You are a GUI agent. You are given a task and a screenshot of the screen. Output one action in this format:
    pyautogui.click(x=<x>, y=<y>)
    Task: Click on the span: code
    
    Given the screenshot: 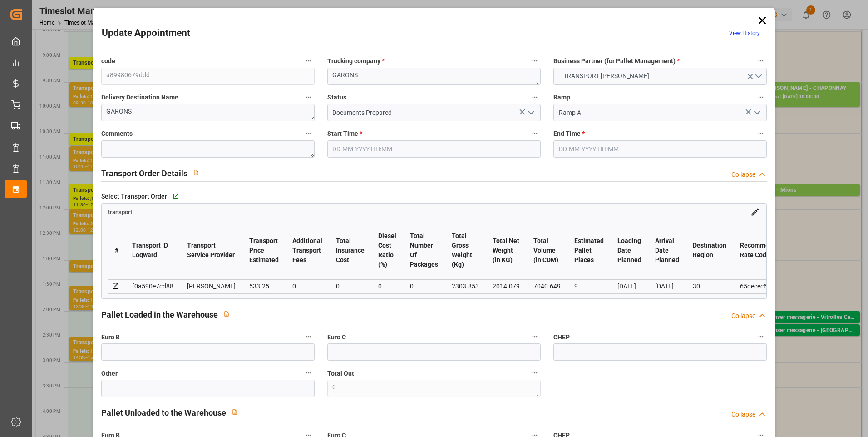 What is the action you would take?
    pyautogui.click(x=108, y=61)
    